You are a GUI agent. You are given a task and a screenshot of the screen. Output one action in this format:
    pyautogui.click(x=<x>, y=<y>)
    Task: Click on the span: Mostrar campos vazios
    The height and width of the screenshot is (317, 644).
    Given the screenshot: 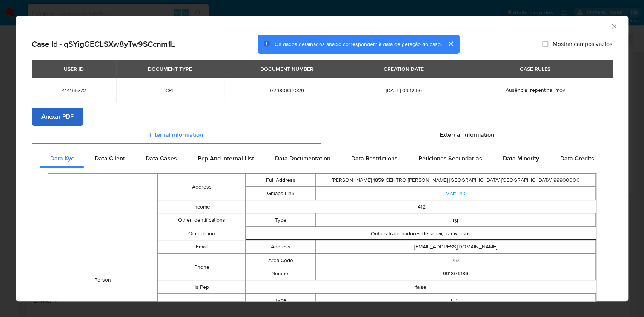 What is the action you would take?
    pyautogui.click(x=582, y=44)
    